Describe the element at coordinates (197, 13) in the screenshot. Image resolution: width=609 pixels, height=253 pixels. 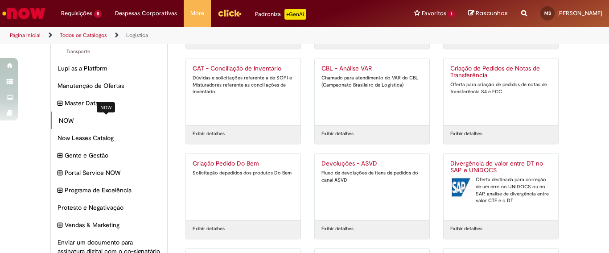
I see `span: More` at that location.